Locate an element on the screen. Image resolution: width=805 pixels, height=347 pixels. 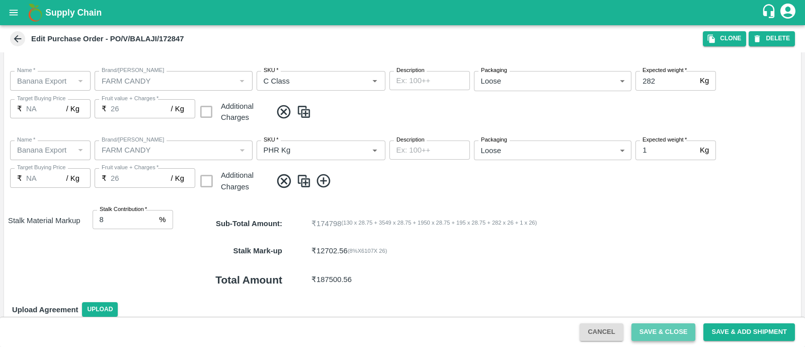
p: ₹ 174798 is located at coordinates (326, 223).